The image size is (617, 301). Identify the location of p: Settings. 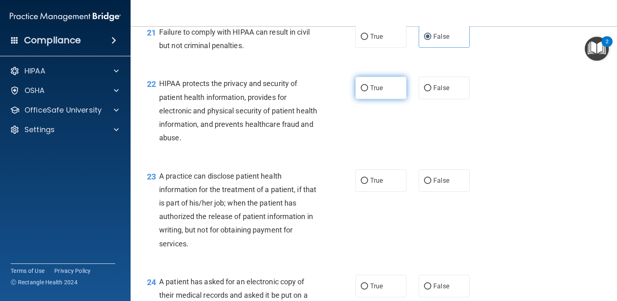
(40, 130).